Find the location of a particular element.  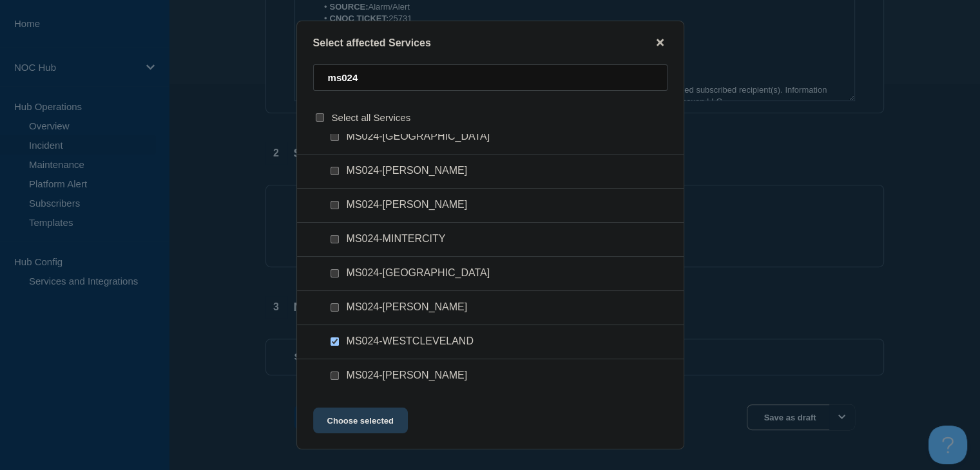

input: Search is located at coordinates (491, 77).